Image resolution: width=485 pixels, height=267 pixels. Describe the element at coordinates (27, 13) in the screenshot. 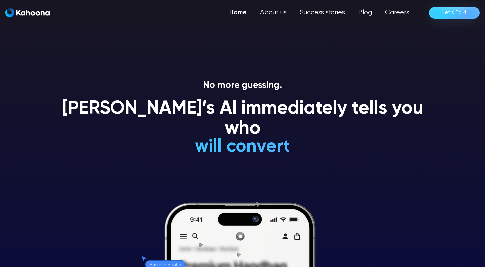

I see `a: home` at that location.